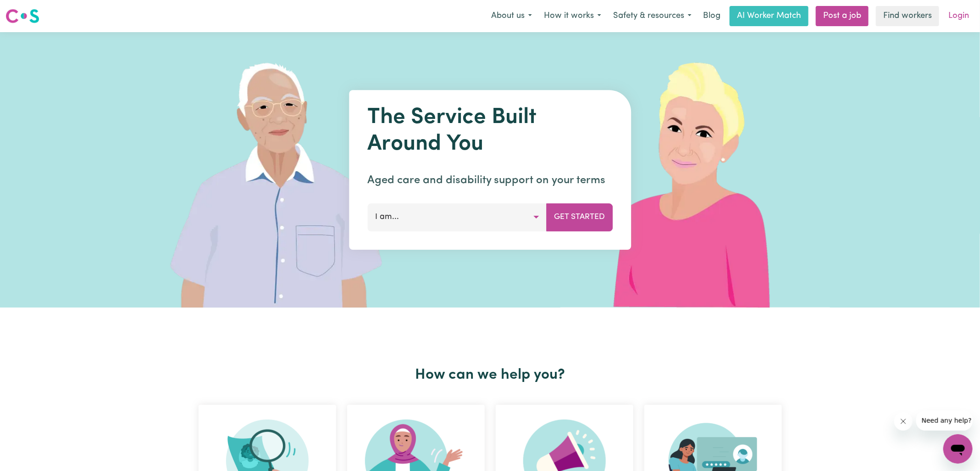 The width and height of the screenshot is (980, 471). What do you see at coordinates (572, 16) in the screenshot?
I see `button: How it works` at bounding box center [572, 16].